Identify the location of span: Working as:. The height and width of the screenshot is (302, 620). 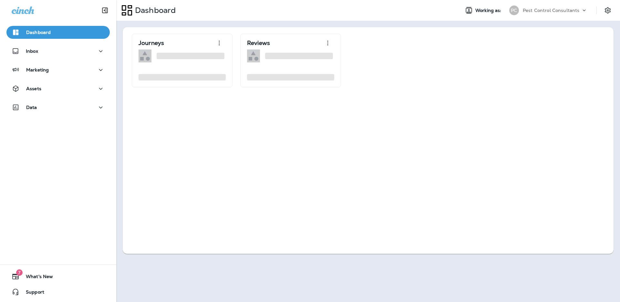
(489, 10).